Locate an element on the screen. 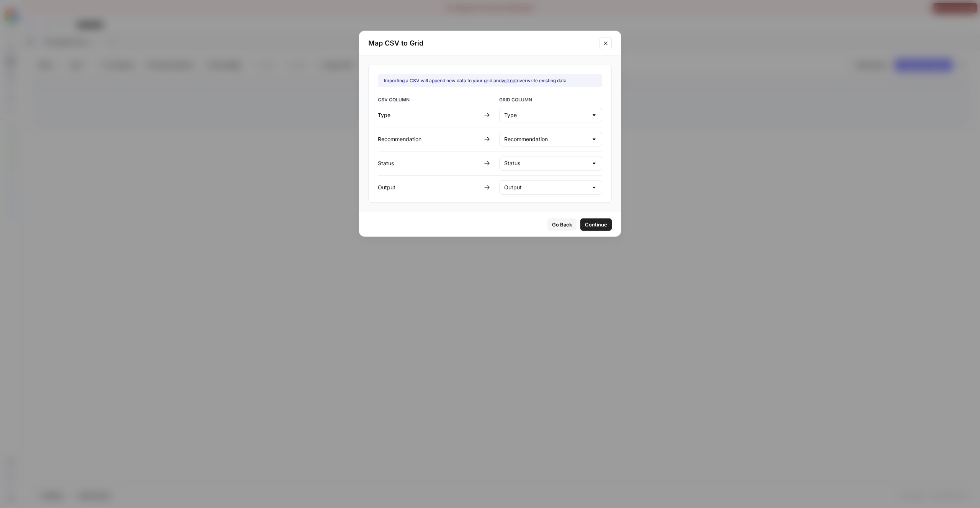  span: GRID COLUMN is located at coordinates (550, 101).